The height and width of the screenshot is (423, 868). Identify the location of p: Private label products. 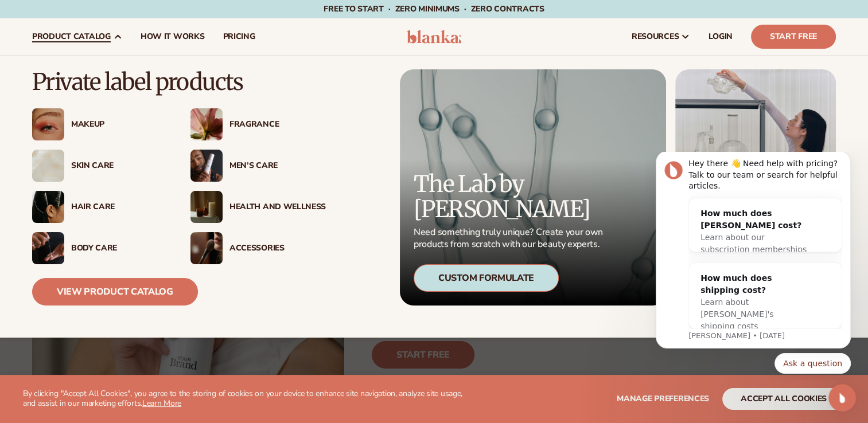
(179, 82).